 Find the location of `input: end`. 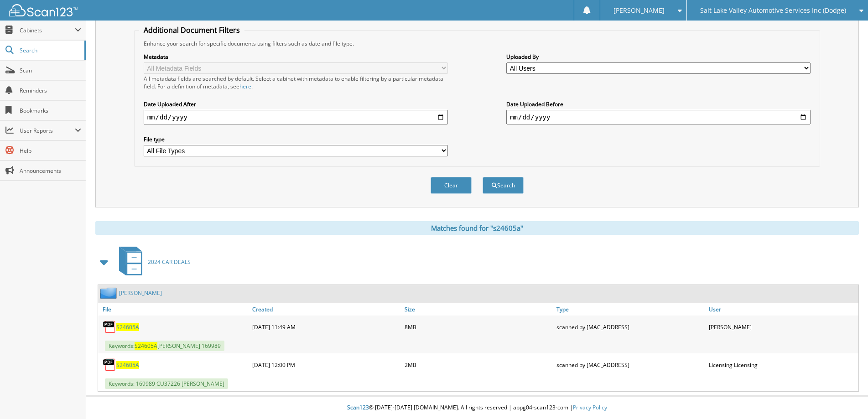

input: end is located at coordinates (658, 117).